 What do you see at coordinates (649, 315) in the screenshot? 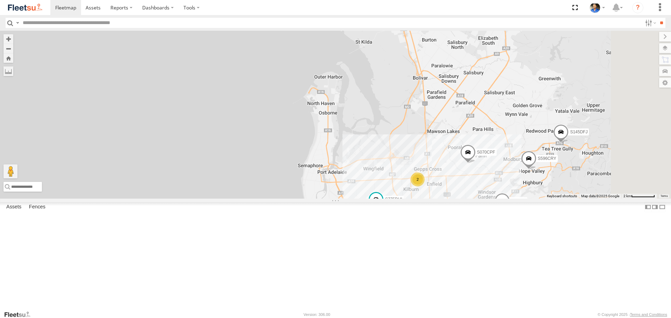
I see `a: Terms and Conditions` at bounding box center [649, 315].